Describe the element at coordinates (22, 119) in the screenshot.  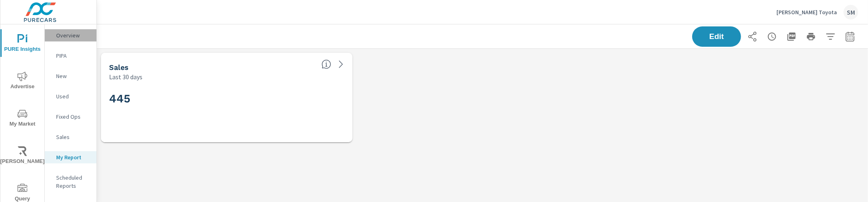
I see `span: My Market` at that location.